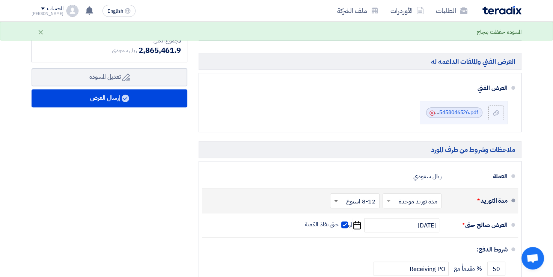 This screenshot has height=277, width=553. I want to click on button: تعديل المسوده, so click(109, 77).